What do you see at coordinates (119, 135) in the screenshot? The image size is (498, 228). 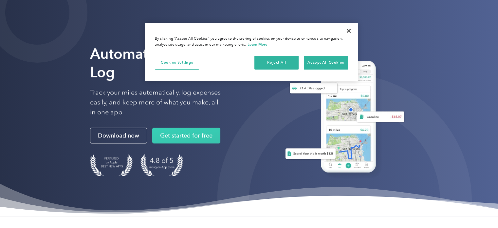 I see `a: Download now` at bounding box center [119, 135].